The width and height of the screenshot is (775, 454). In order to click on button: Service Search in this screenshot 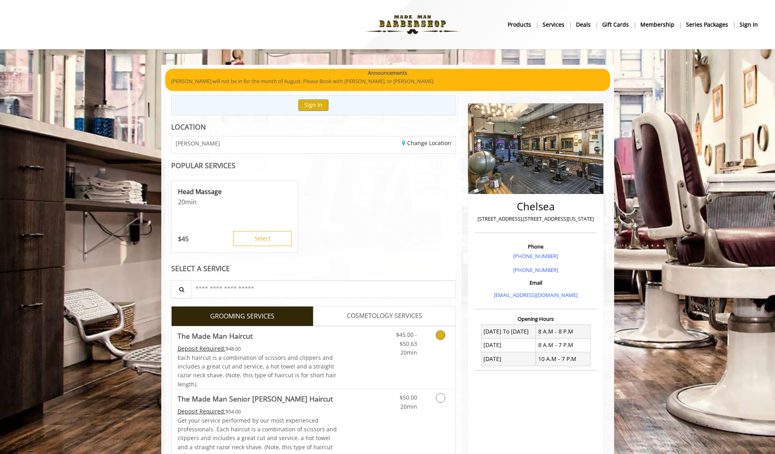, I will do `click(181, 289)`.